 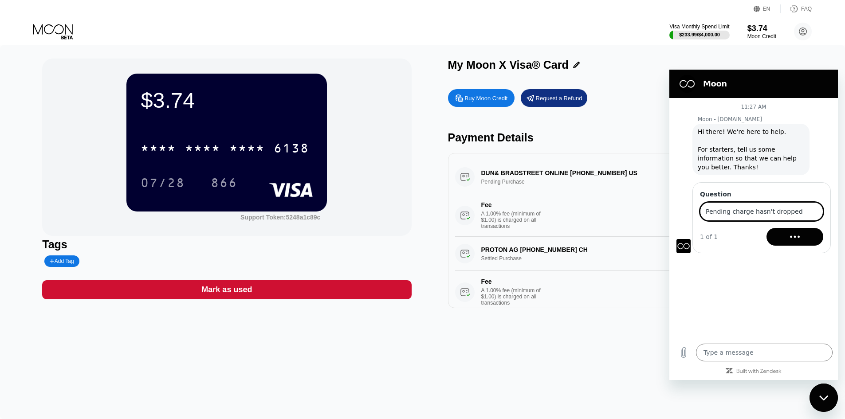 I want to click on button: Upload file, so click(x=14, y=283).